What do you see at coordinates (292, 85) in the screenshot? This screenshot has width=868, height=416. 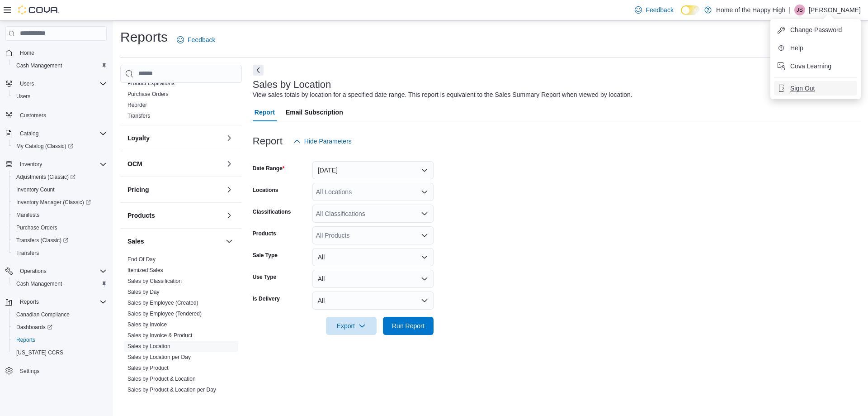 I see `h3: Sales by Location` at bounding box center [292, 85].